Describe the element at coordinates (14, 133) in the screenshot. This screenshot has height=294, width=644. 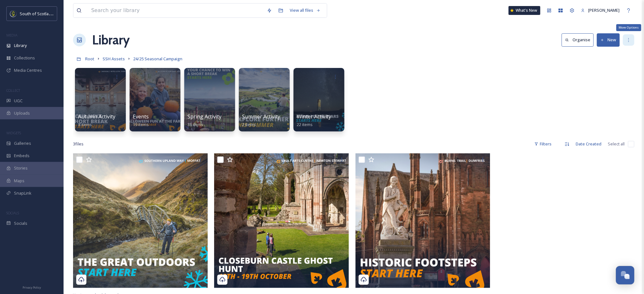
I see `span: WIDGETS` at that location.